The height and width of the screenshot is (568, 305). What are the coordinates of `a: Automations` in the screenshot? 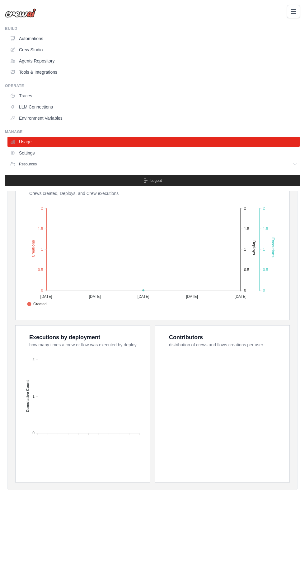 It's located at (153, 39).